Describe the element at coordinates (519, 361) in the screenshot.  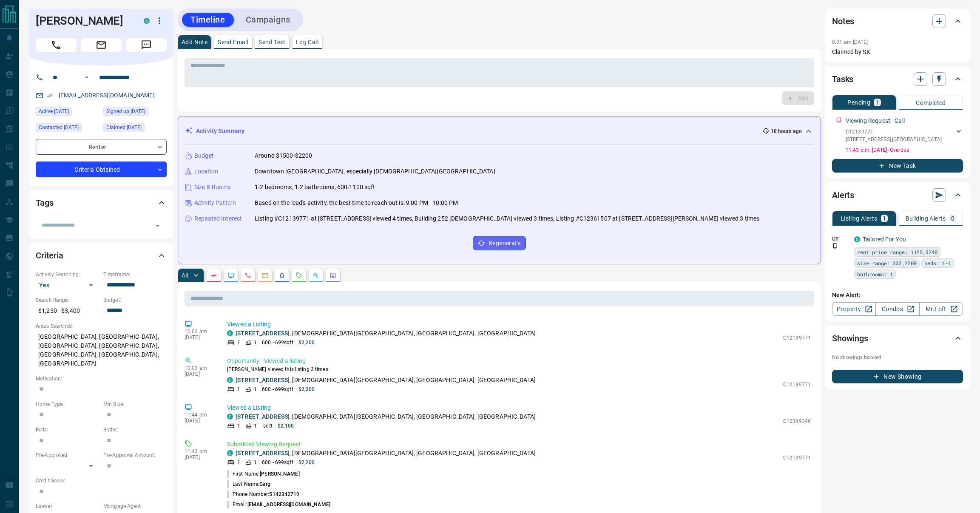
I see `p: Opportunity - Viewed a listing` at that location.